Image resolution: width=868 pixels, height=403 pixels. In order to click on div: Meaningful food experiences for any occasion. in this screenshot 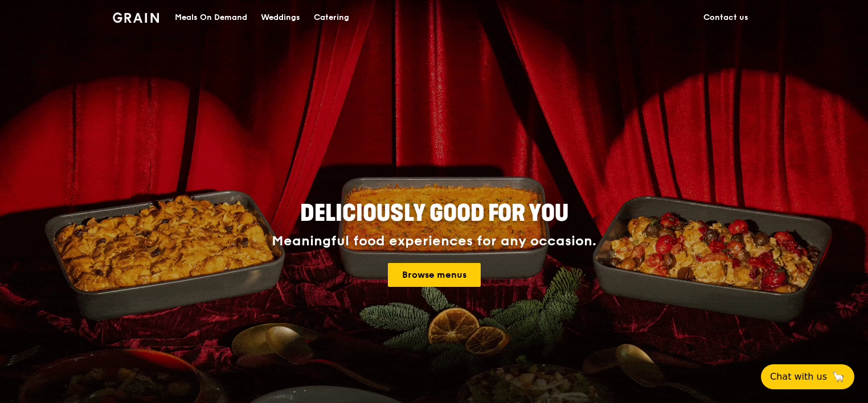, I will do `click(434, 242)`.